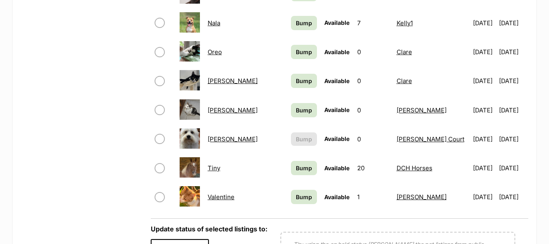  I want to click on td: 7, so click(373, 23).